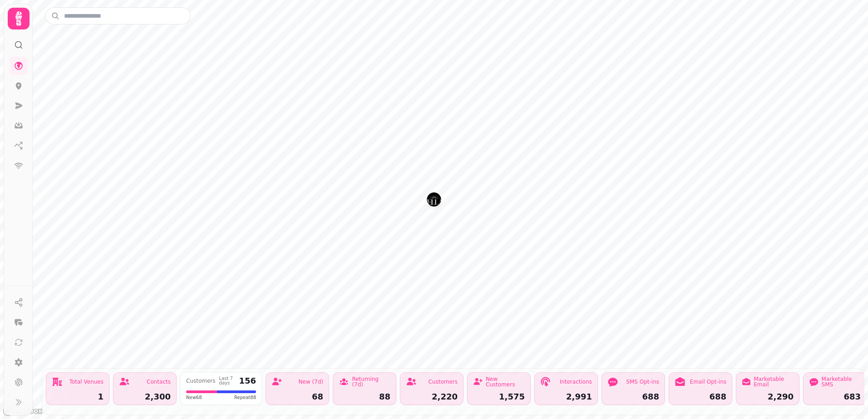  Describe the element at coordinates (566, 397) in the screenshot. I see `div: 2,991` at that location.